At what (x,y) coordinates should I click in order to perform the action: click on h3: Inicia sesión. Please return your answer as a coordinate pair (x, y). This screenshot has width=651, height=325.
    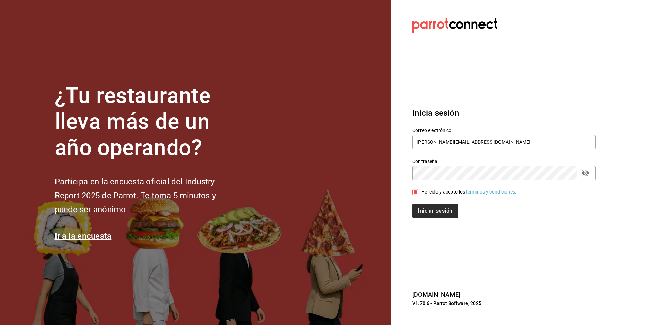
    Looking at the image, I should click on (504, 113).